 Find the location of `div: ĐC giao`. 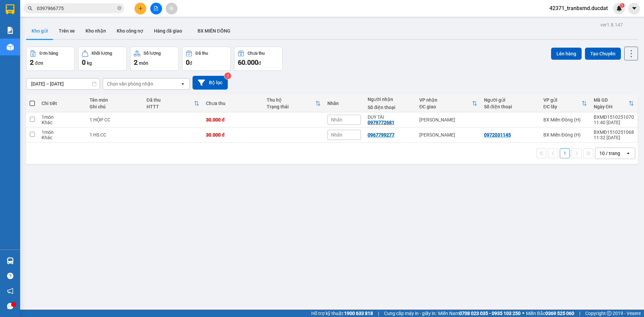

div: ĐC giao is located at coordinates (445, 107).